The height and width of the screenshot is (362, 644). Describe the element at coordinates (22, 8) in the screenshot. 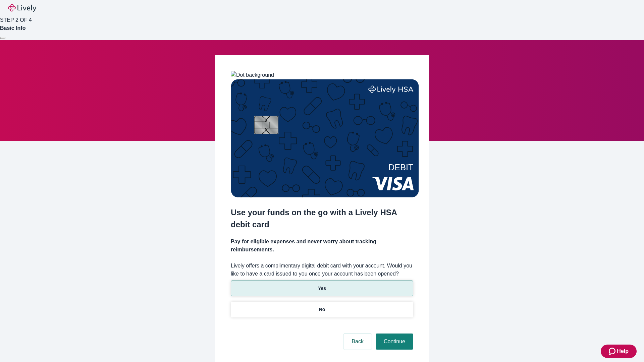

I see `img: Lively` at that location.